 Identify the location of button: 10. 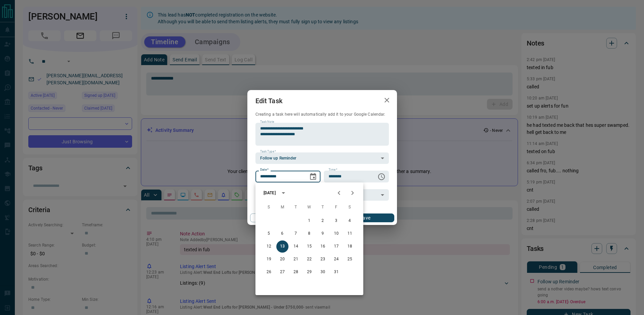
(336, 234).